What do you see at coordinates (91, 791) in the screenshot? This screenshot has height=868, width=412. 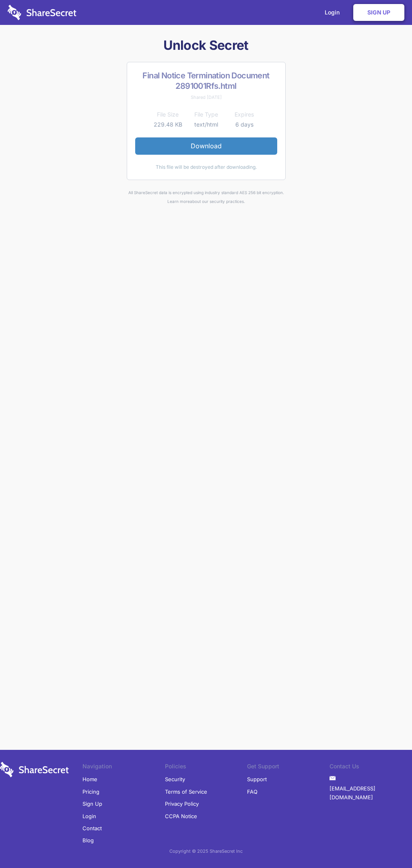 I see `a: Pricing` at bounding box center [91, 791].